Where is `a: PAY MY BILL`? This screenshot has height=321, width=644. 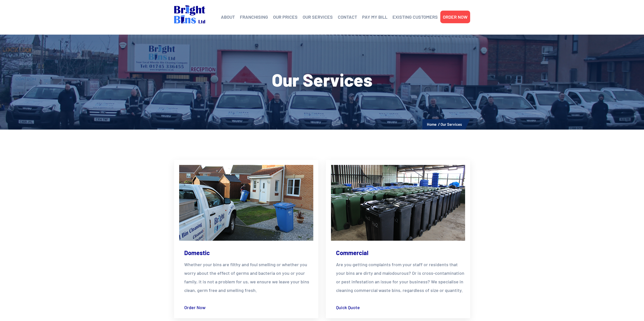 a: PAY MY BILL is located at coordinates (375, 17).